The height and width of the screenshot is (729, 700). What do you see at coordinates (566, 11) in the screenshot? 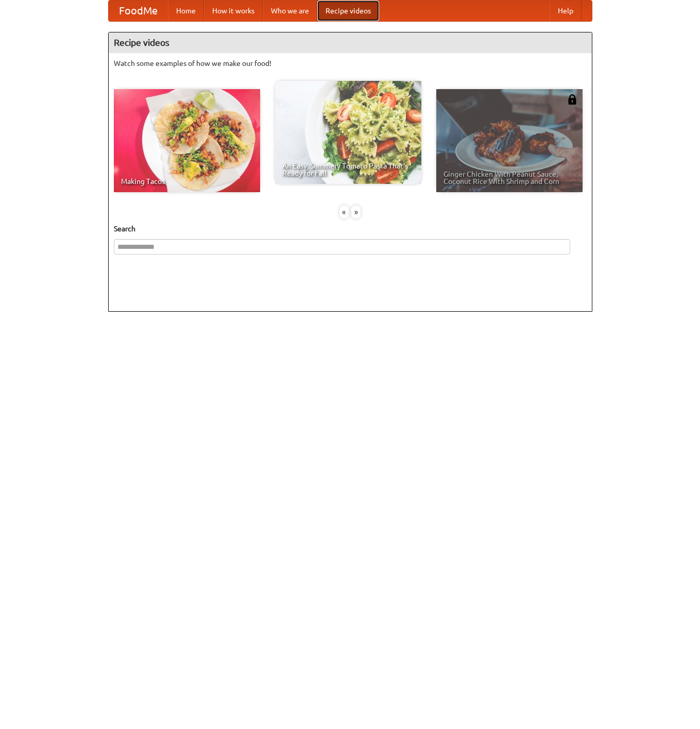
I see `a: Help` at bounding box center [566, 11].